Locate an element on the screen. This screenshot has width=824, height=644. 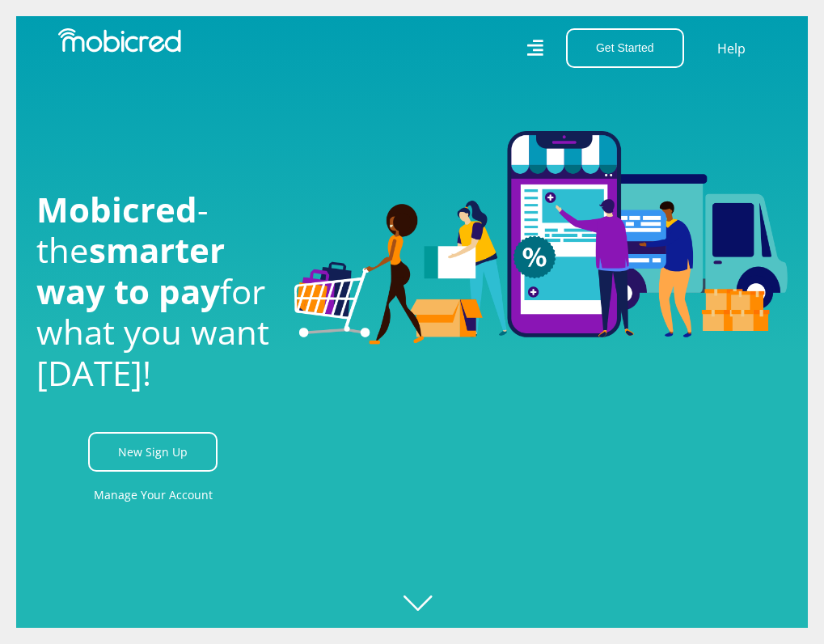
a: Help is located at coordinates (731, 49).